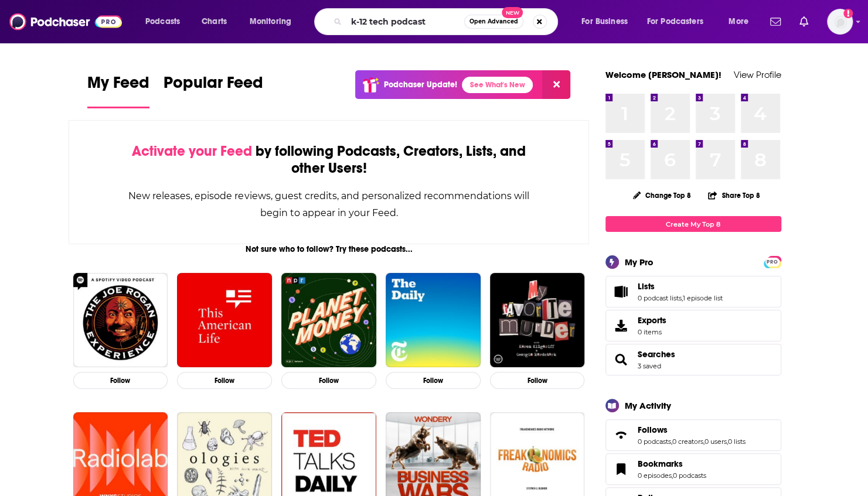 The height and width of the screenshot is (496, 868). Describe the element at coordinates (214, 86) in the screenshot. I see `span: Popular Feed` at that location.